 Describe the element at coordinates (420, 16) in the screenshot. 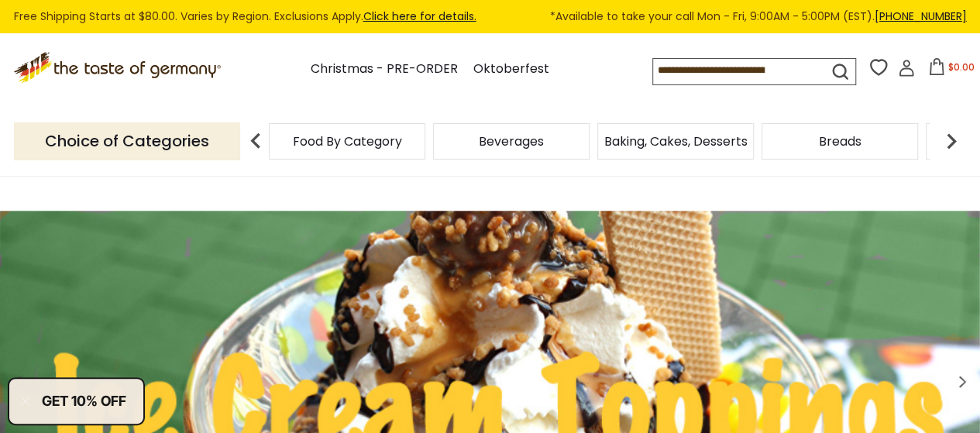

I see `a: Click here for details.` at that location.